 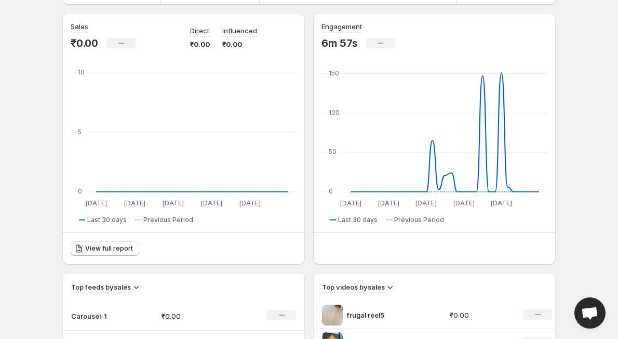 I want to click on text: 150, so click(x=334, y=73).